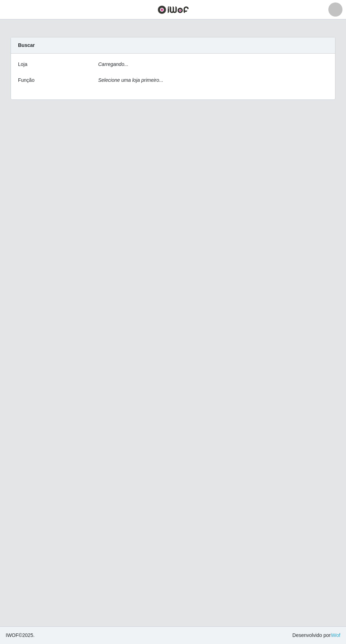 The image size is (346, 644). I want to click on label: Loja, so click(23, 64).